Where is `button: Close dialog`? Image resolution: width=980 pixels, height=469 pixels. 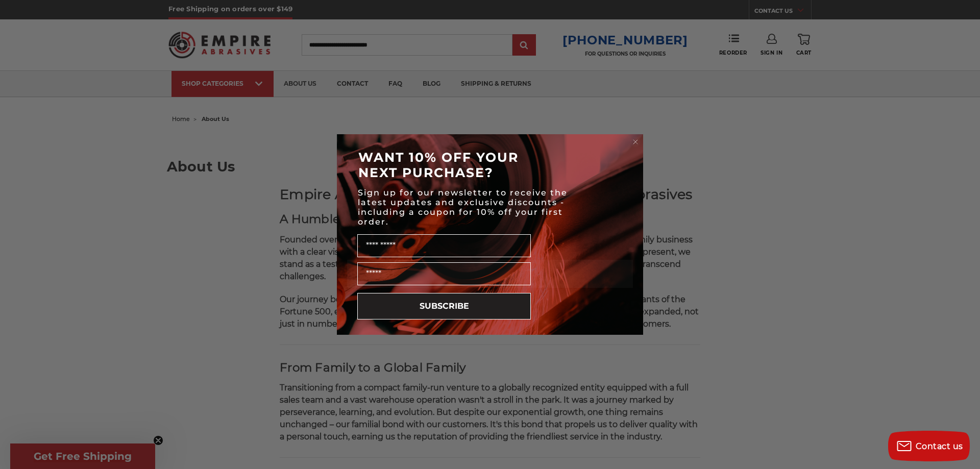
button: Close dialog is located at coordinates (635, 142).